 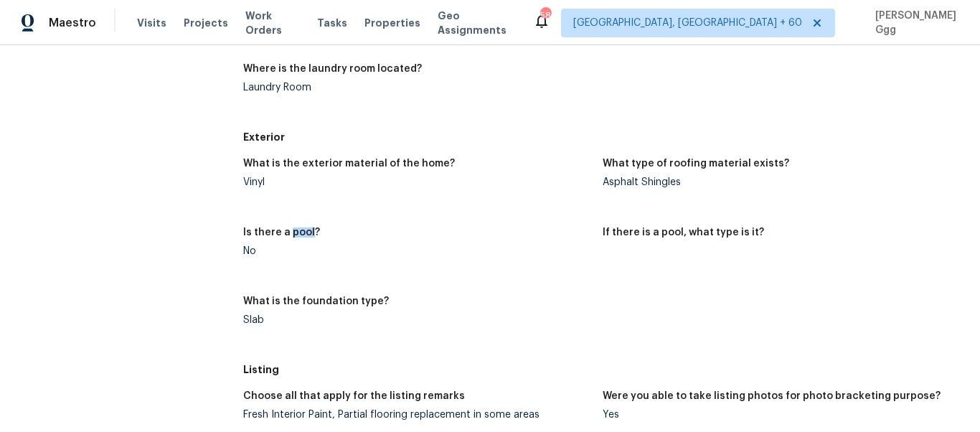 I want to click on h5: What is the foundation type?, so click(x=315, y=301).